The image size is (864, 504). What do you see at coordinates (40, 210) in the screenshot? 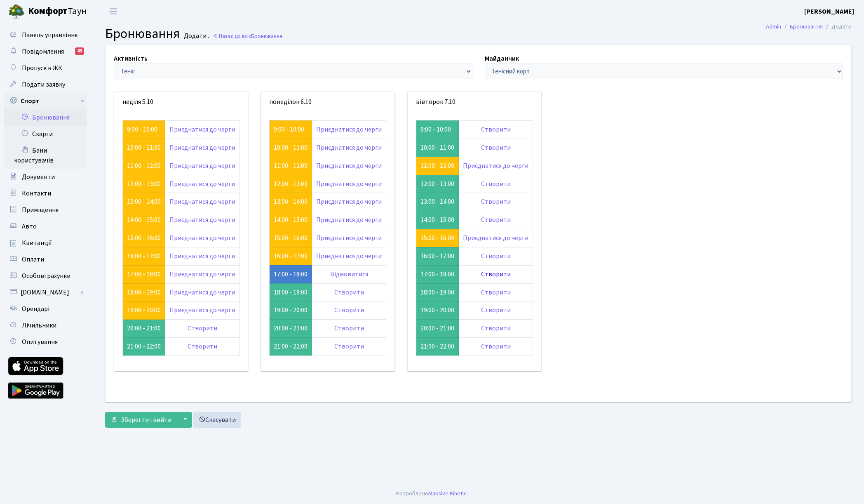
I see `span: Приміщення` at bounding box center [40, 210].